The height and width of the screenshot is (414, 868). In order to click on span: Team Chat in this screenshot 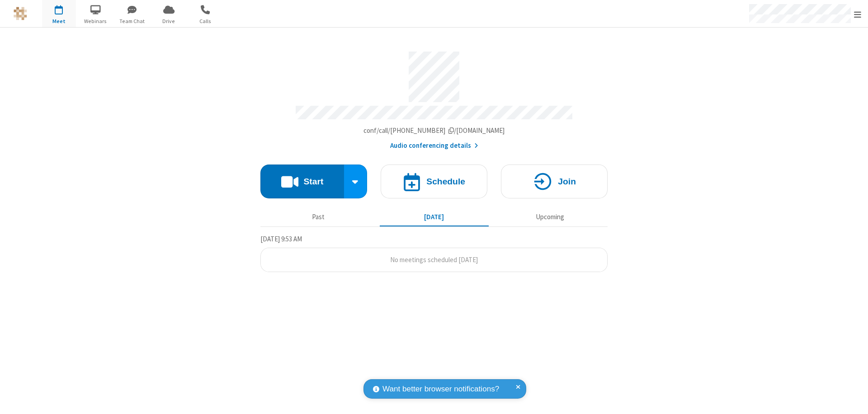, I will do `click(132, 21)`.